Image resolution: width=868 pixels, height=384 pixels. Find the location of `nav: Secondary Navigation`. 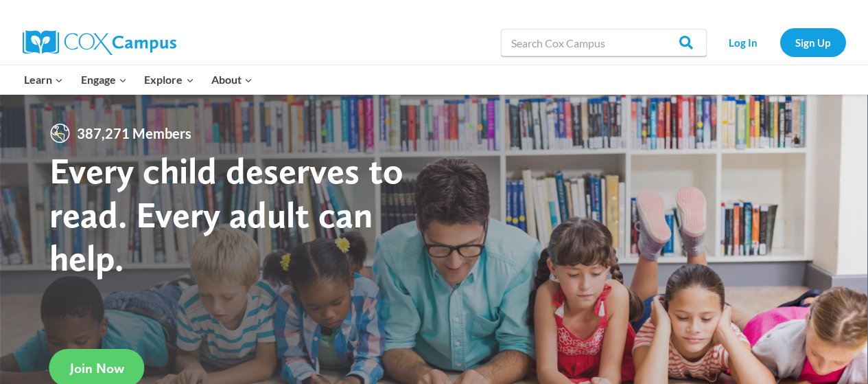

nav: Secondary Navigation is located at coordinates (779, 42).